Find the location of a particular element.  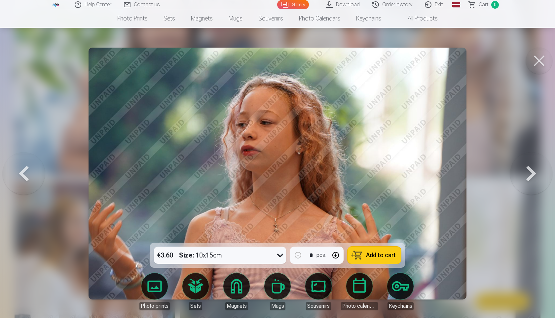

font: 10x15cm is located at coordinates (209, 255).